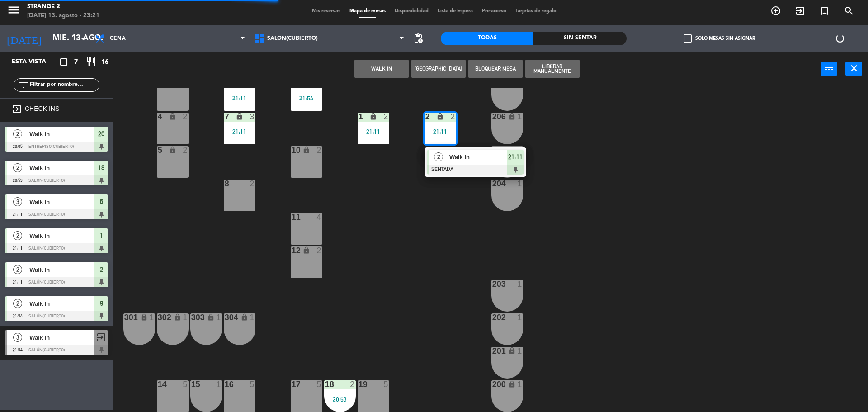  What do you see at coordinates (158, 317) in the screenshot?
I see `div: 302` at bounding box center [158, 317].